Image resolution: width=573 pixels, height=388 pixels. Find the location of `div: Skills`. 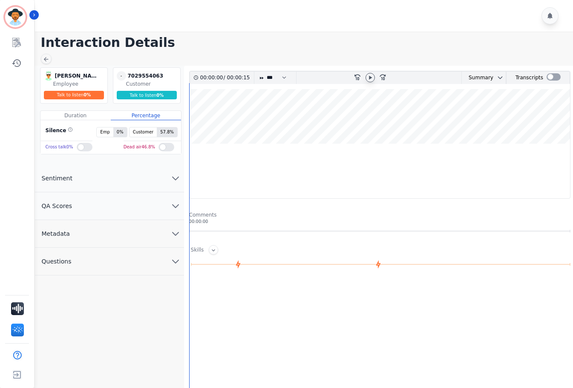

div: Skills is located at coordinates (197, 250).